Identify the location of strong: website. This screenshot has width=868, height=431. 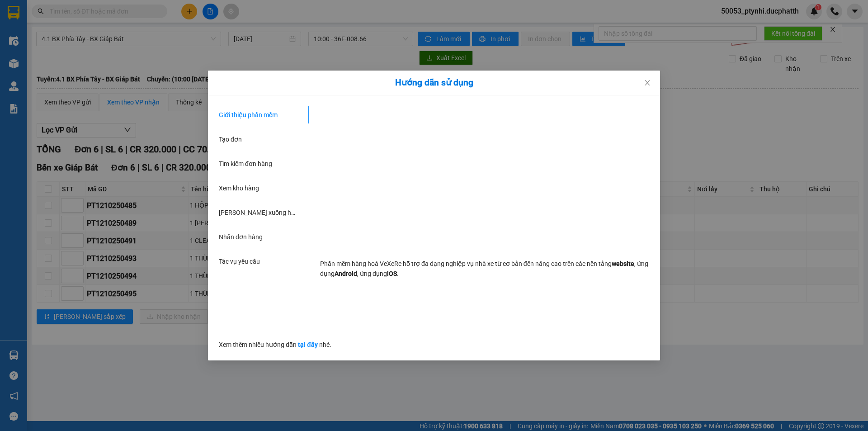
(623, 264).